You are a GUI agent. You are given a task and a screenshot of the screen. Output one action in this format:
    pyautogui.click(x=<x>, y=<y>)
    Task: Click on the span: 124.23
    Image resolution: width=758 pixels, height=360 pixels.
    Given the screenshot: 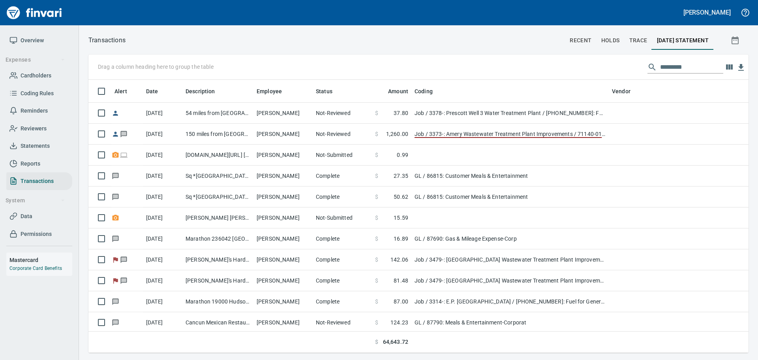 What is the action you would take?
    pyautogui.click(x=399, y=322)
    